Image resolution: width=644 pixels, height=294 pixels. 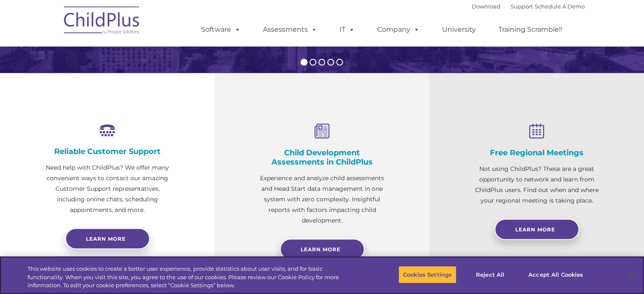 What do you see at coordinates (191, 277) in the screenshot?
I see `div: This website uses cookies to create a better user experience, provide statistics about user visit...` at bounding box center [191, 277].